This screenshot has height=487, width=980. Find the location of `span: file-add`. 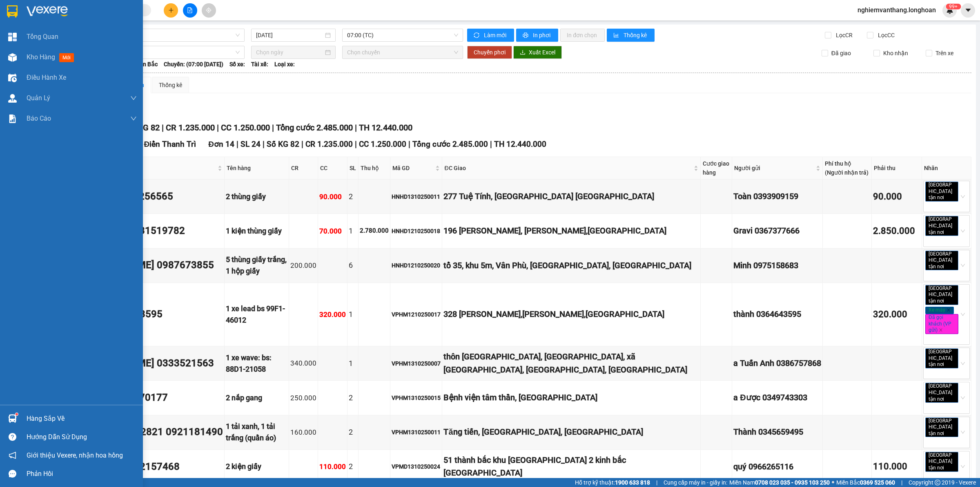

span: file-add is located at coordinates (190, 10).